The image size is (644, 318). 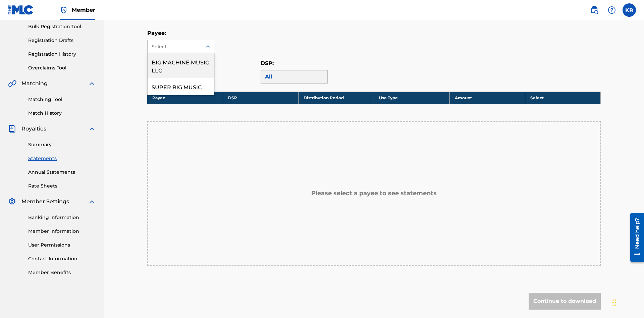 I want to click on a: Member Information, so click(x=62, y=231).